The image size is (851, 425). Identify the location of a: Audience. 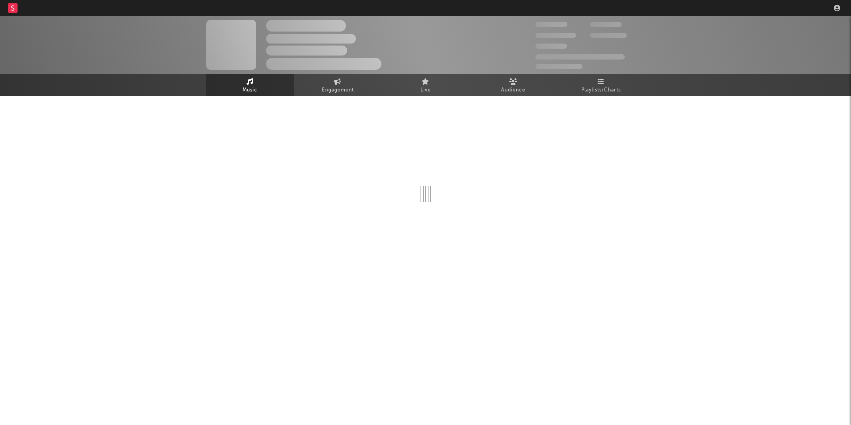
(513, 85).